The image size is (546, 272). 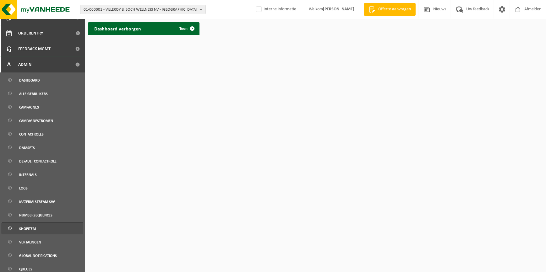 I want to click on span: Feedback MGMT, so click(x=34, y=49).